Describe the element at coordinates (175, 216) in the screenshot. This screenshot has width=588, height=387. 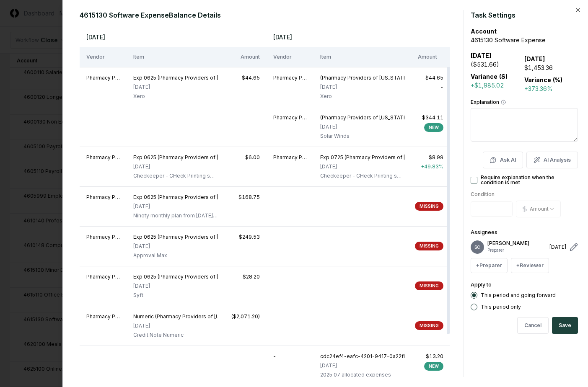
I see `div: Ninety monthly plan from June 15 - July 14` at that location.